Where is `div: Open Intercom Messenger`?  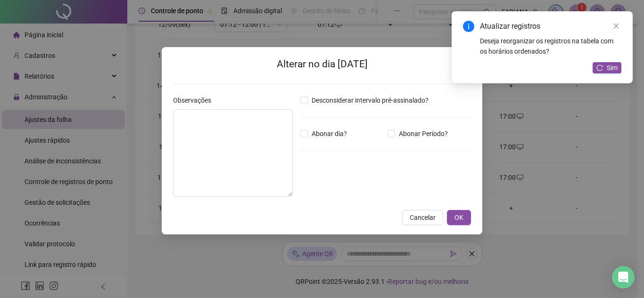
div: Open Intercom Messenger is located at coordinates (624, 278).